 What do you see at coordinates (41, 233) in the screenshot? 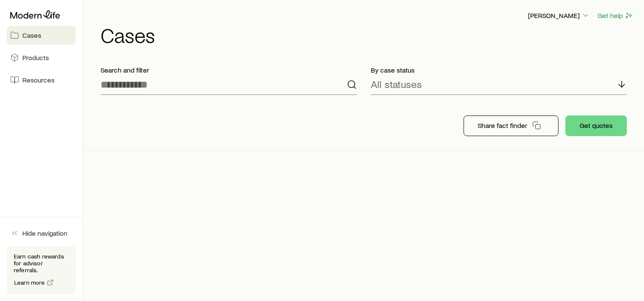
I see `button: Hide navigation` at bounding box center [41, 233].